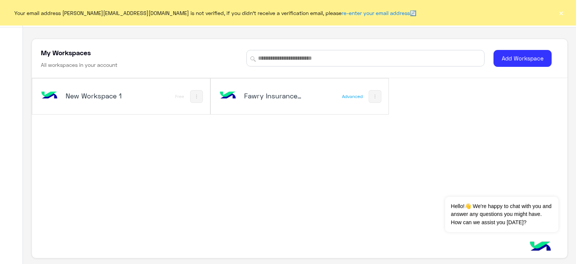 This screenshot has height=264, width=576. Describe the element at coordinates (79, 65) in the screenshot. I see `h6: All workspaces in your account` at that location.